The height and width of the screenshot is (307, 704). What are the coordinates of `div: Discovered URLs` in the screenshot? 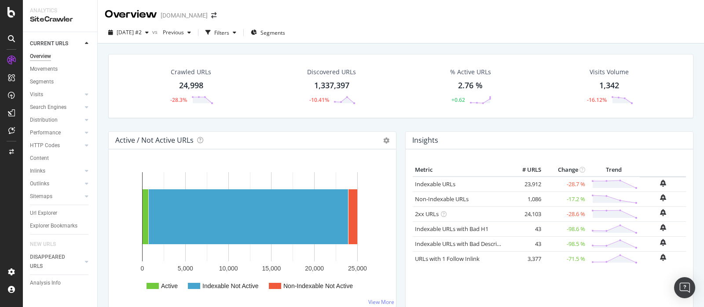 It's located at (331, 72).